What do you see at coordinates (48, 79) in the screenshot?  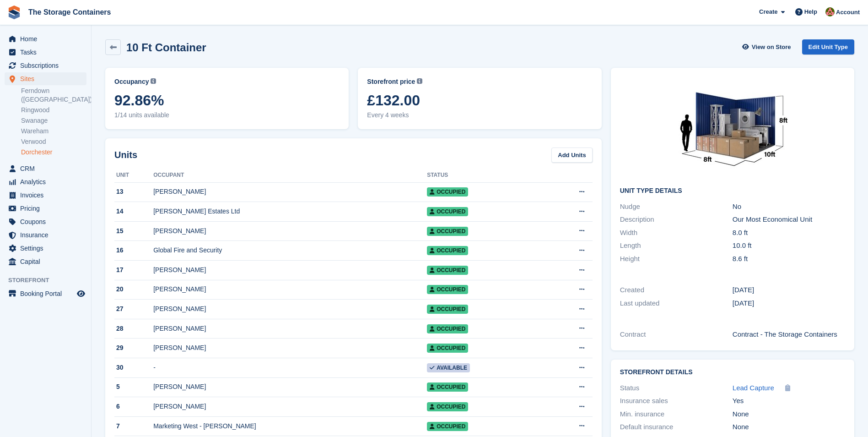 I see `span: Sites` at bounding box center [48, 79].